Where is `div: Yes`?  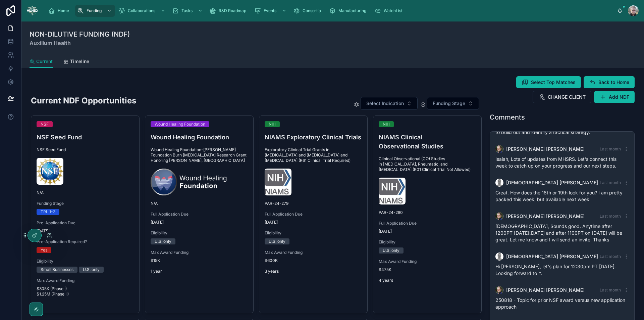
div: Yes is located at coordinates (44, 250).